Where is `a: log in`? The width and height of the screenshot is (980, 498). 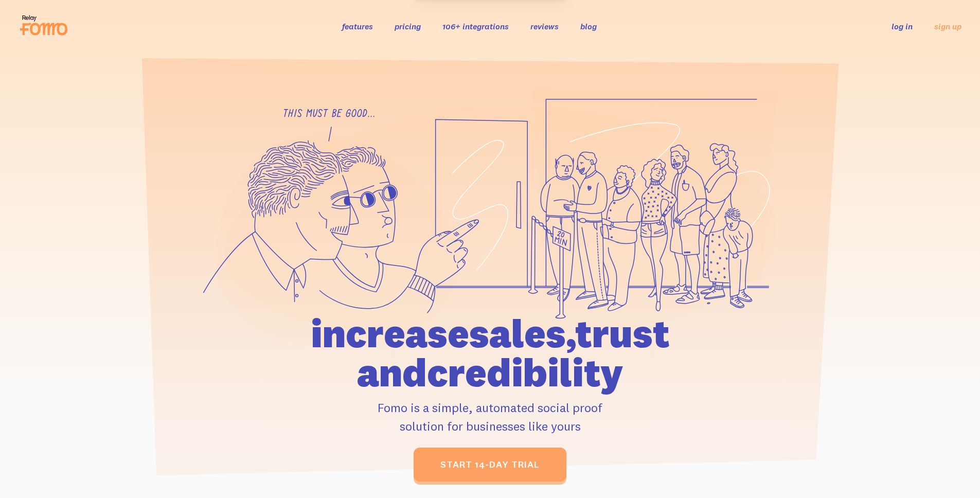
a: log in is located at coordinates (902, 26).